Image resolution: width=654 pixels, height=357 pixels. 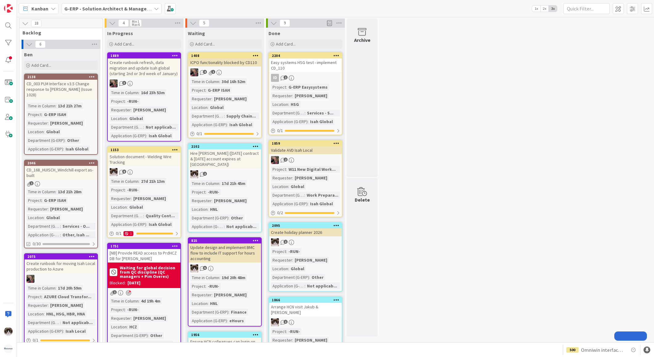 What do you see at coordinates (233, 278) in the screenshot?
I see `div: 19d 20h 48m` at bounding box center [233, 278].